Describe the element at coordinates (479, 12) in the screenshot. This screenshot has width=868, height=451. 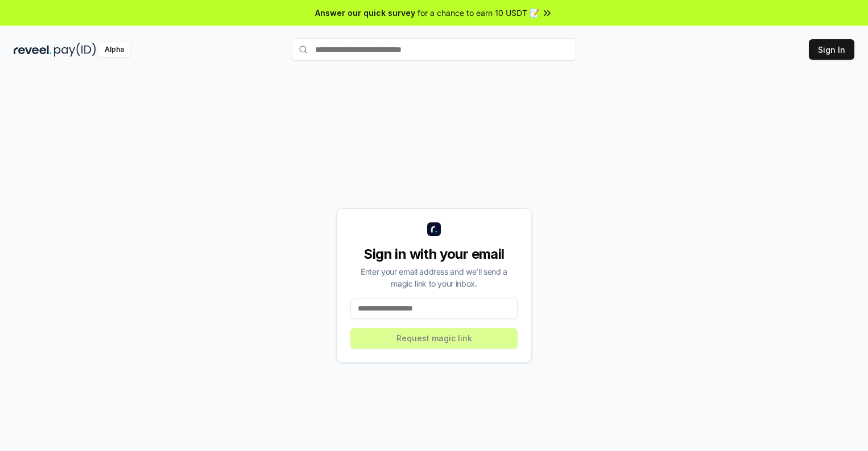
I see `span: for a chance to earn 10 USDT 📝` at that location.